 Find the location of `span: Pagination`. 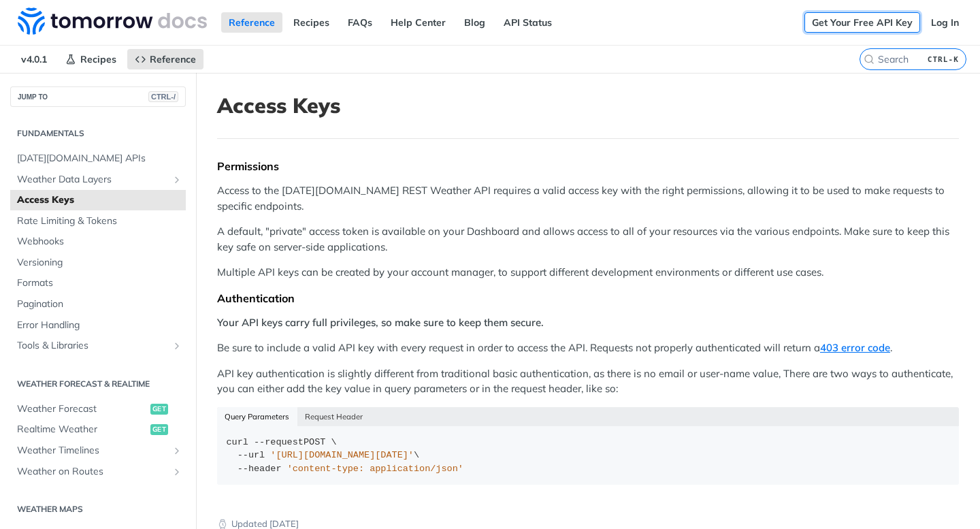

span: Pagination is located at coordinates (99, 304).